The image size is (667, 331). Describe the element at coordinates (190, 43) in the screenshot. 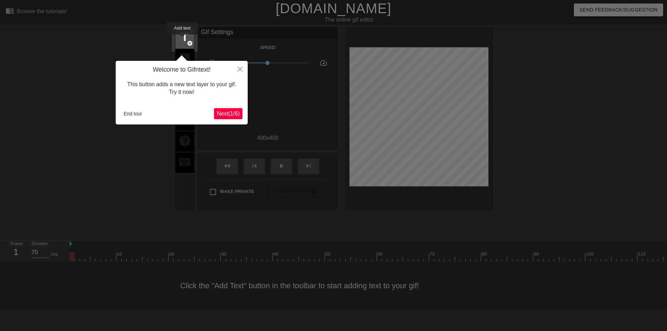

I see `span: add_circle` at that location.